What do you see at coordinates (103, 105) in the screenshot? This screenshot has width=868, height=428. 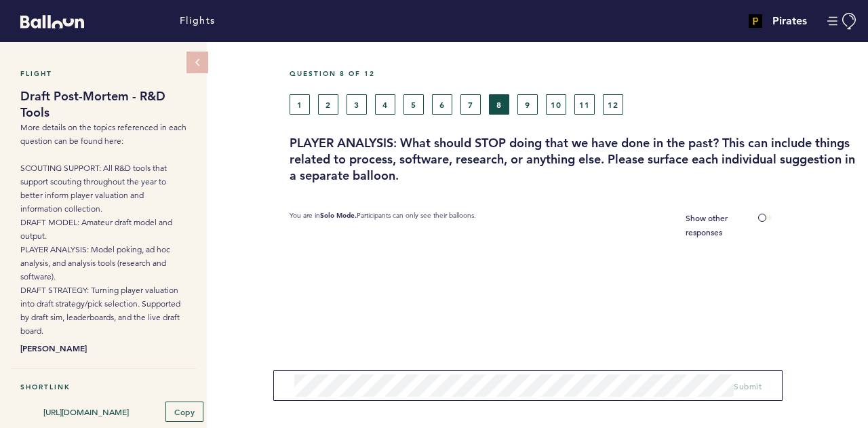 I see `h1: Draft Post-Mortem - R&D Tools` at bounding box center [103, 105].